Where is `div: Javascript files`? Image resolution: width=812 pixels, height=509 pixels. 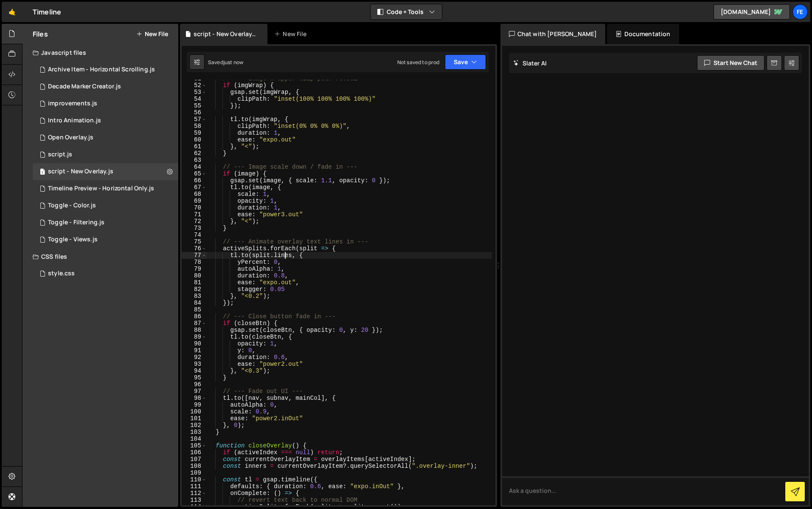 div: Javascript files is located at coordinates (100, 53).